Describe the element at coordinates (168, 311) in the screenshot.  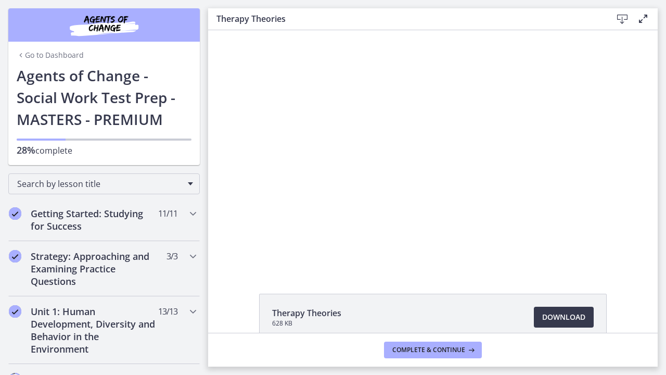
I see `span: 13 / 13` at that location.